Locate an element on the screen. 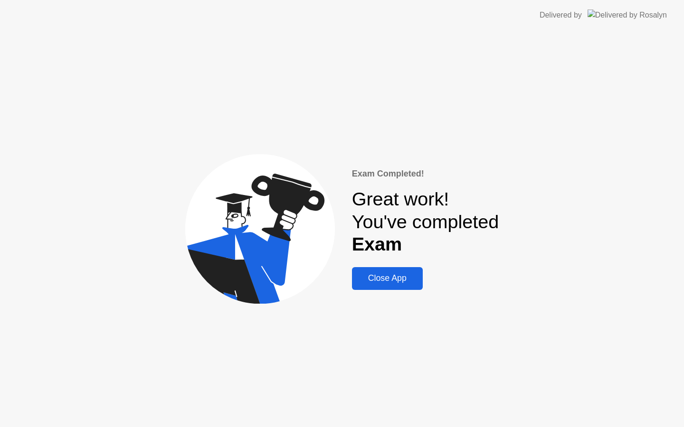 This screenshot has height=427, width=684. div: Close App is located at coordinates (387, 278).